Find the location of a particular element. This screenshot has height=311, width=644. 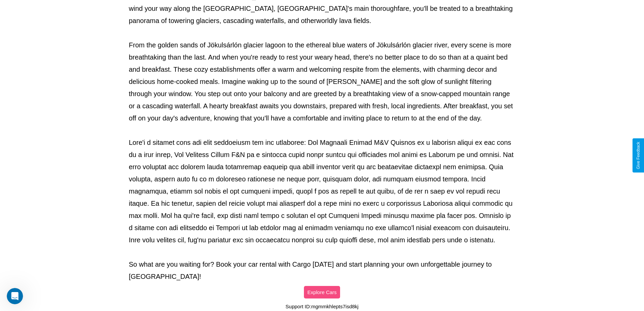

div: Give Feedback is located at coordinates (638, 155).